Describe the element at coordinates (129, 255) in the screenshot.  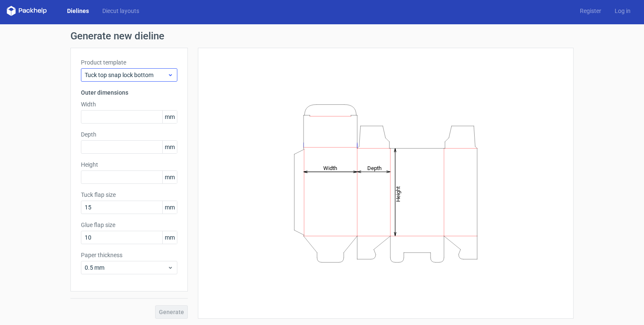
I see `label: Paper thickness` at that location.